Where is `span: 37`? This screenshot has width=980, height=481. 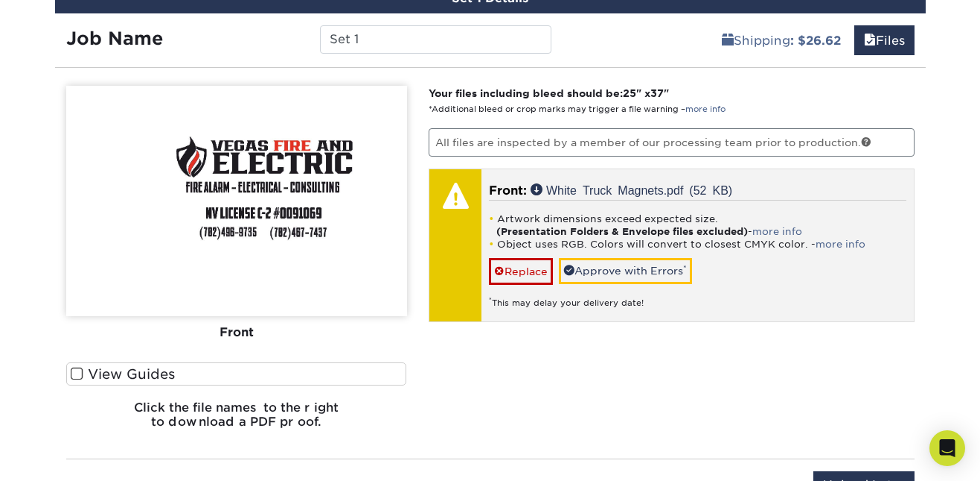
span: 37 is located at coordinates (657, 93).